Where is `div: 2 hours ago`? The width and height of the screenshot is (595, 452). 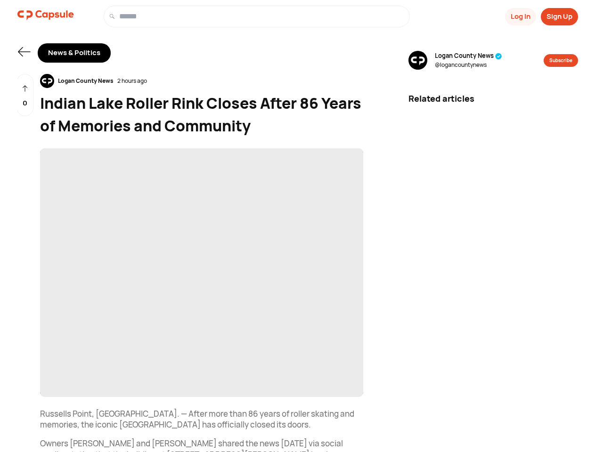
div: 2 hours ago is located at coordinates (132, 81).